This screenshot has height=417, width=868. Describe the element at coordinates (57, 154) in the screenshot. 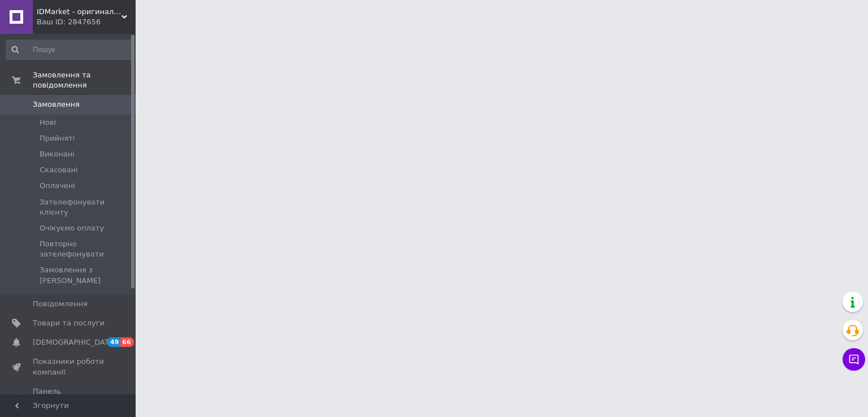

I see `span: Виконані` at that location.